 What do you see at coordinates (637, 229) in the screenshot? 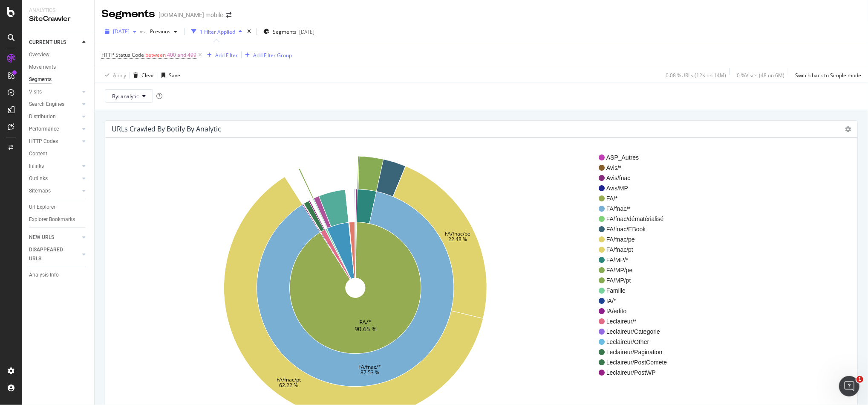
I see `span: FA/fnac/EBook` at bounding box center [637, 229].